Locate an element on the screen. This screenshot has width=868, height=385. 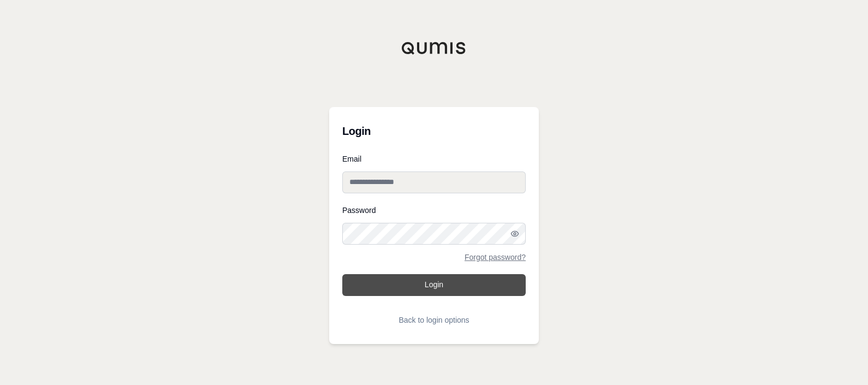
img: Qumis is located at coordinates (434, 48).